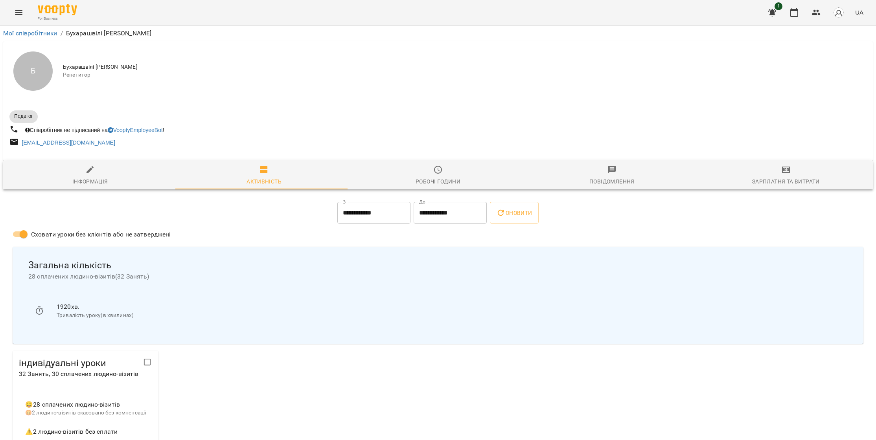  Describe the element at coordinates (859, 12) in the screenshot. I see `button: UA` at that location.